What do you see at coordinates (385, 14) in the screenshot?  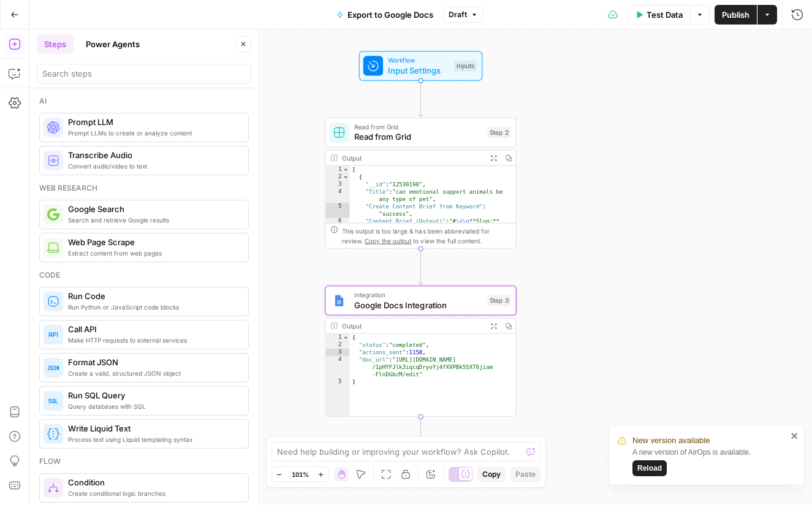 I see `button: Export to Google Docs` at bounding box center [385, 14].